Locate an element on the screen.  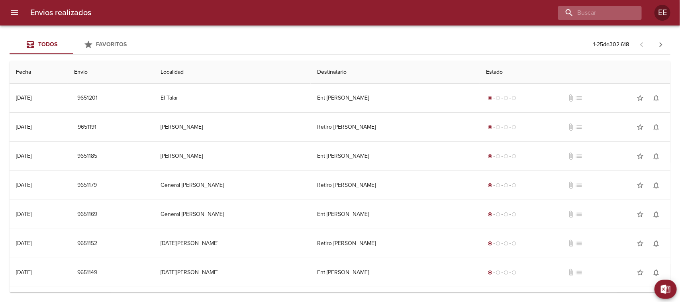
button: menu is located at coordinates (14, 13).